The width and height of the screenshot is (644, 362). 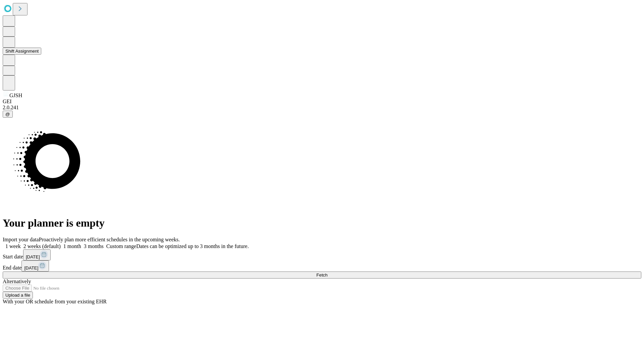 I want to click on span: Custom range, so click(x=121, y=246).